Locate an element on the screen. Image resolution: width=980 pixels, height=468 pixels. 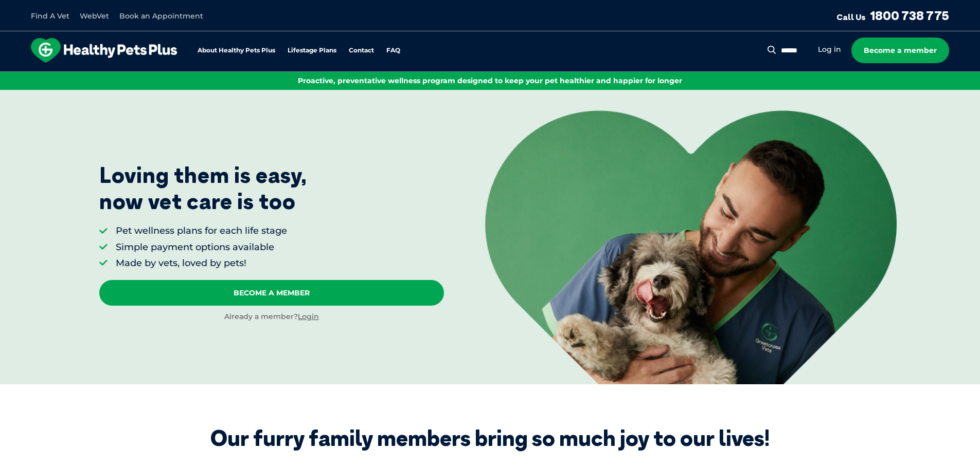
a: Book an Appointment is located at coordinates (161, 16).